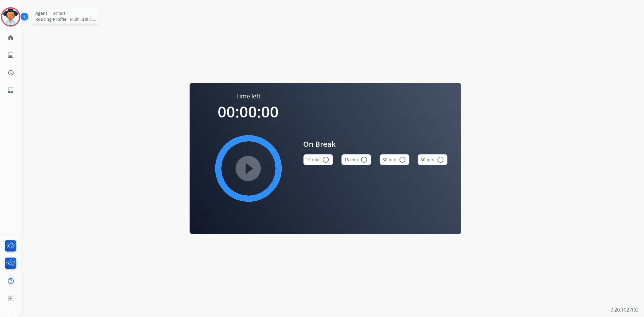 Image resolution: width=644 pixels, height=317 pixels. I want to click on img: avatar, so click(11, 17).